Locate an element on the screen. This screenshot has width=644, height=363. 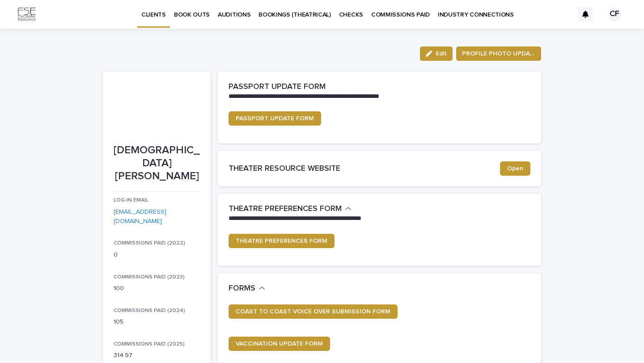
a: THEATRE PREFERENCES FORM is located at coordinates (281, 241).